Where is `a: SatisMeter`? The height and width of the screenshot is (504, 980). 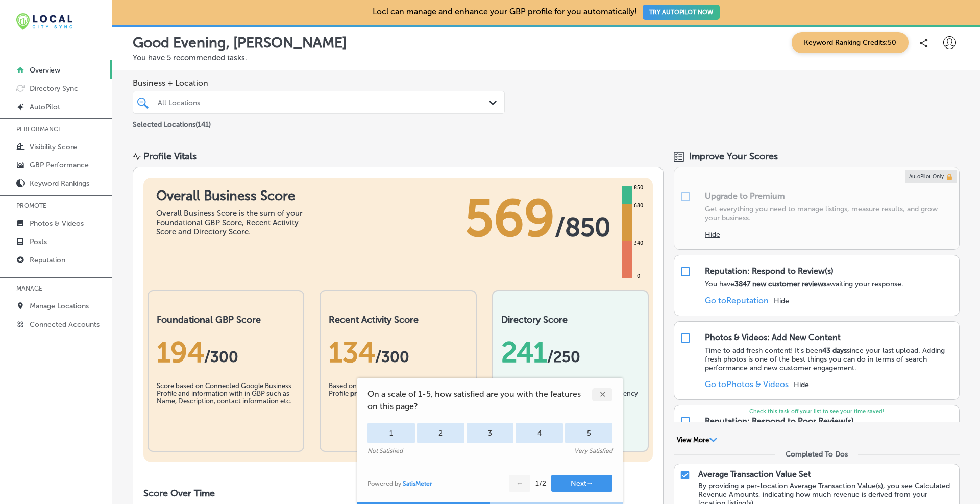 a: SatisMeter is located at coordinates (418, 484).